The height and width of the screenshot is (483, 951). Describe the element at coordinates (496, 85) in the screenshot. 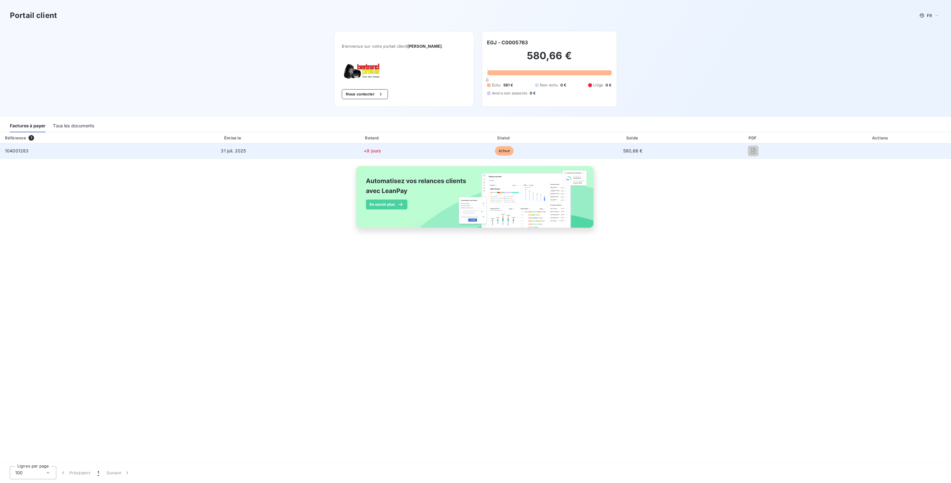

I see `span: Échu` at that location.